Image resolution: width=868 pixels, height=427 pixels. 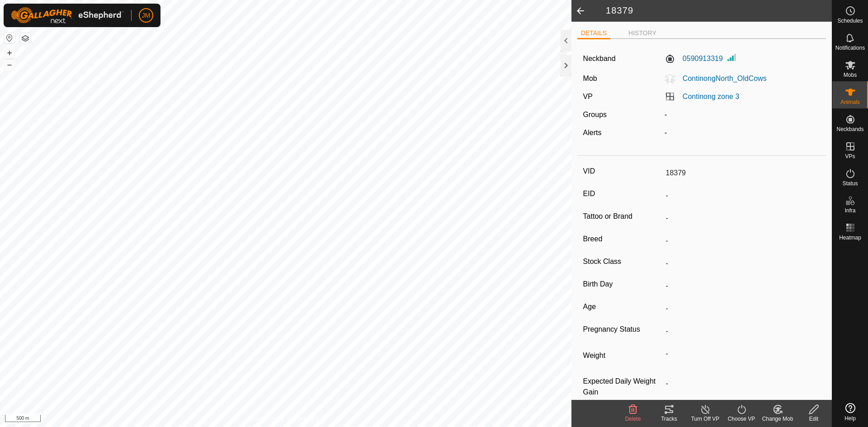 What do you see at coordinates (146, 15) in the screenshot?
I see `span: JM` at bounding box center [146, 15].